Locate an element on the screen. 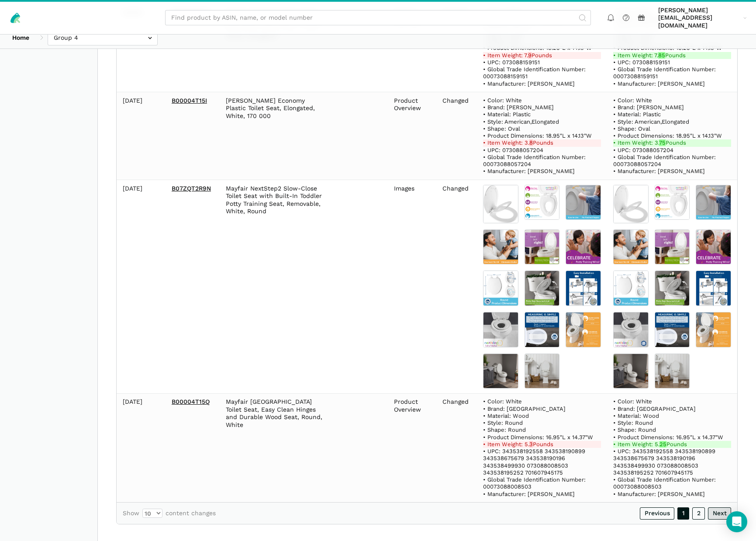 The image size is (756, 541). strong: 8 is located at coordinates (531, 142).